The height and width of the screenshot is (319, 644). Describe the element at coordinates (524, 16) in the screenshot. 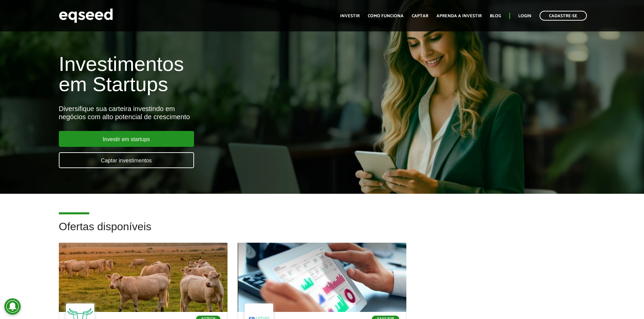

I see `a: Login` at that location.